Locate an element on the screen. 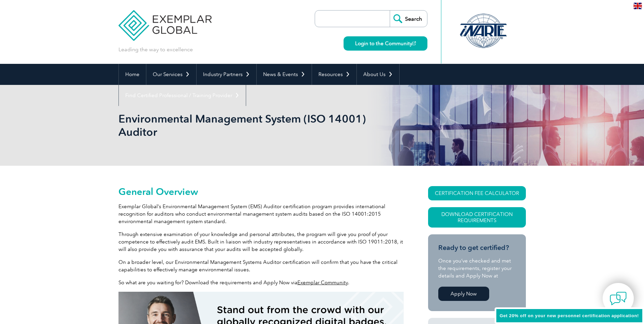 This screenshot has height=324, width=644. h3: Ready to get certified? is located at coordinates (477, 247).